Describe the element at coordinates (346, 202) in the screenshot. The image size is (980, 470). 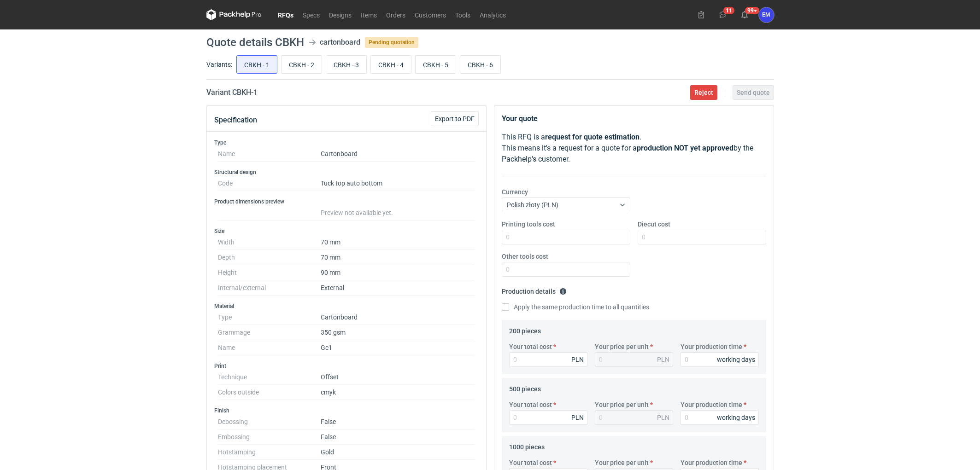
I see `h3: Product dimensions preview` at that location.